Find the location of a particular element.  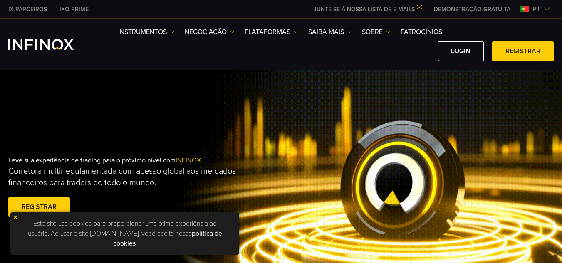

a: JUNTE-SE À NOSSA LISTA DE E-MAILS is located at coordinates (367, 9).